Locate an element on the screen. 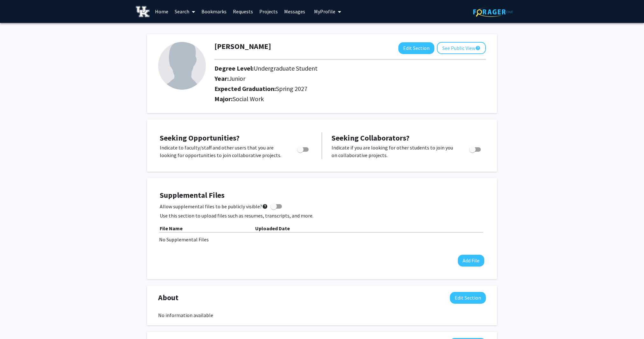  div: No information available is located at coordinates (322, 315).